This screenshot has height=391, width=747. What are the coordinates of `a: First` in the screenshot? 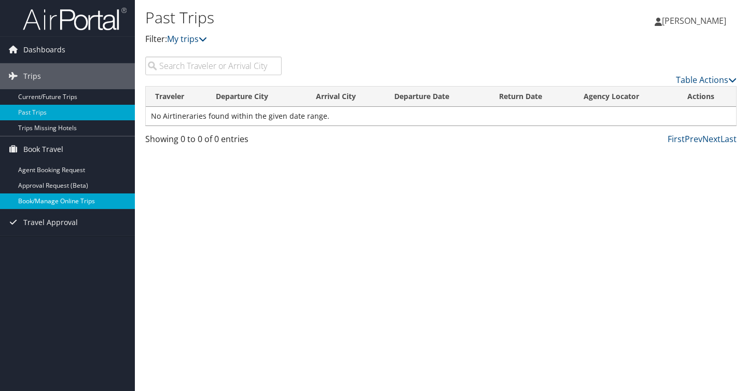 It's located at (676, 139).